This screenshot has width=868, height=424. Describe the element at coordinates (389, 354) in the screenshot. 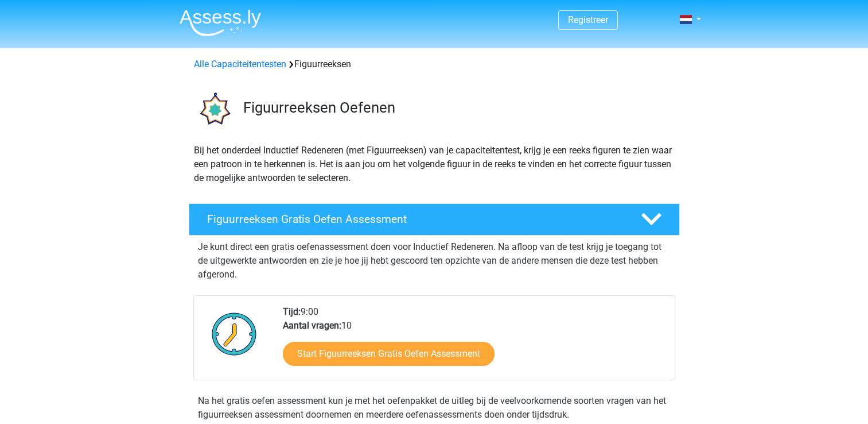

I see `a: Start Figuurreeksen Gratis Oefen Assessment` at that location.